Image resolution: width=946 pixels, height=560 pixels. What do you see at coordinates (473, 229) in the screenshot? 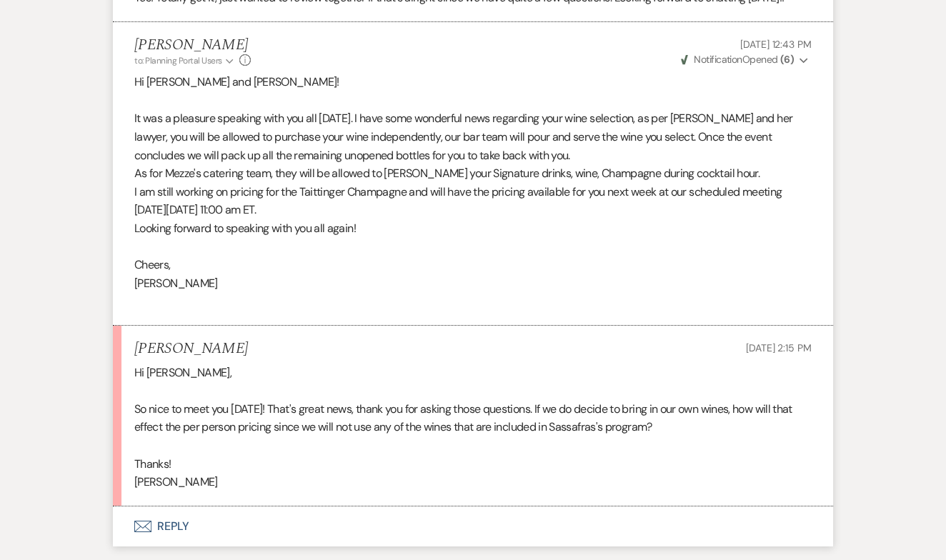
I see `p: Looking forward to speaking with you all again!` at bounding box center [473, 229].